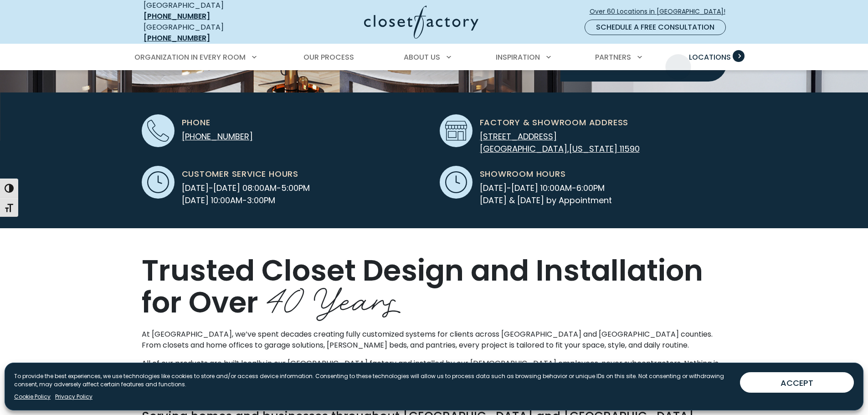  What do you see at coordinates (434, 57) in the screenshot?
I see `nav: Primary Menu` at bounding box center [434, 57].